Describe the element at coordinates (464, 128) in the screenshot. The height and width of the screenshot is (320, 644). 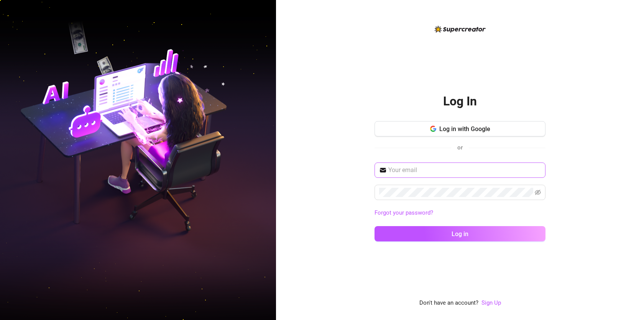
I see `span: Log in with Google` at that location.